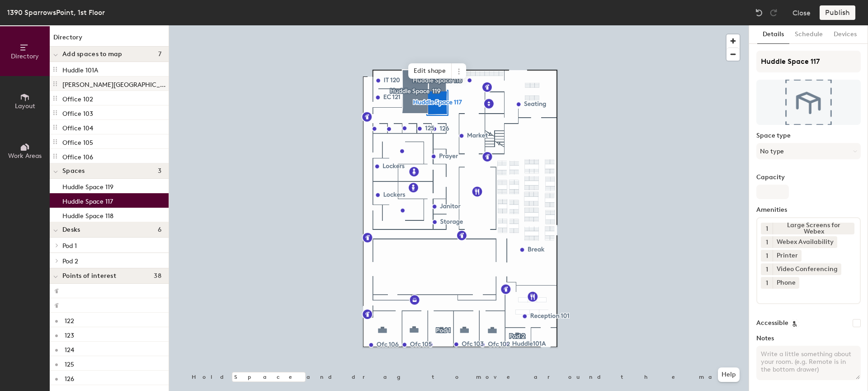 This screenshot has height=391, width=868. Describe the element at coordinates (69, 363) in the screenshot. I see `p: 125` at that location.